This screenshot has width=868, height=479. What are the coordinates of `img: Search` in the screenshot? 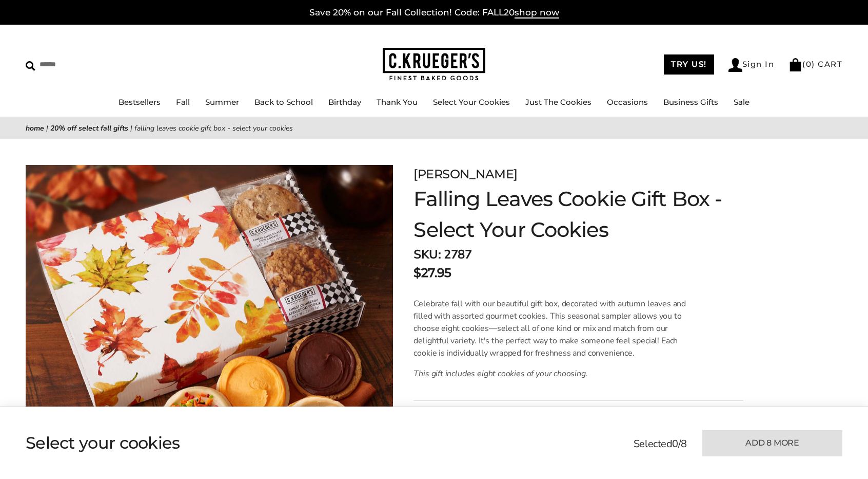 It's located at (30, 65).